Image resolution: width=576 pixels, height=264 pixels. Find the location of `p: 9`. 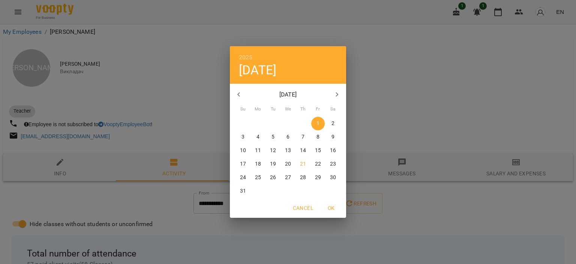

p: 9 is located at coordinates (333, 137).